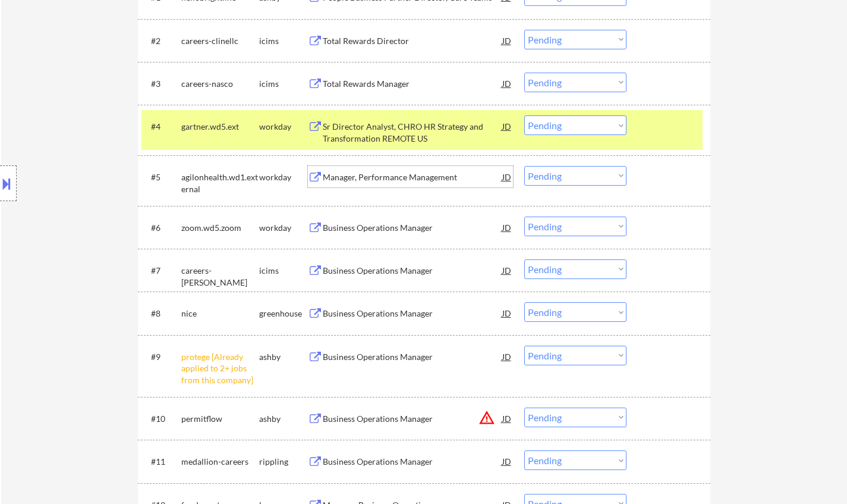 The width and height of the screenshot is (847, 504). Describe the element at coordinates (220, 368) in the screenshot. I see `div: protege [Already applied to 2+ jobs from this company]` at that location.